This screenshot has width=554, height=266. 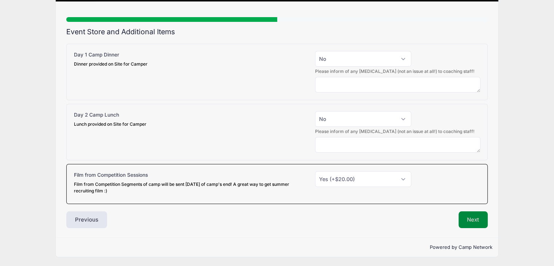 What do you see at coordinates (473, 220) in the screenshot?
I see `button: Next` at bounding box center [473, 220].